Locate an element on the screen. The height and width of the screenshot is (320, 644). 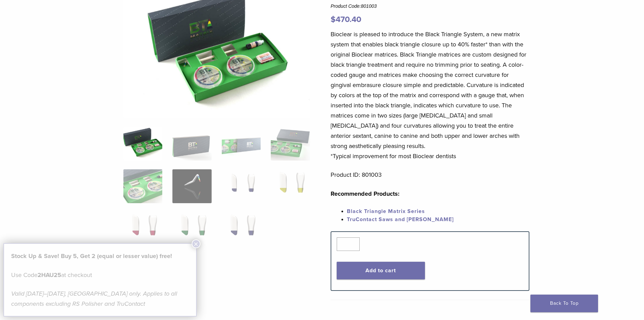
img: Black Triangle (BT) Kit - Image 10 is located at coordinates (192, 229).